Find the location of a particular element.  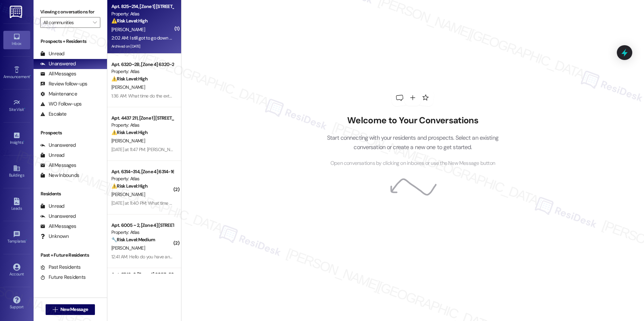

label: Viewing conversations for is located at coordinates (70, 12).